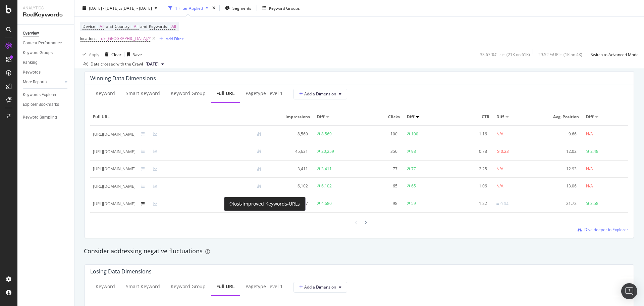 The width and height of the screenshot is (644, 306). What do you see at coordinates (328, 151) in the screenshot?
I see `div: 20,259` at bounding box center [328, 151].